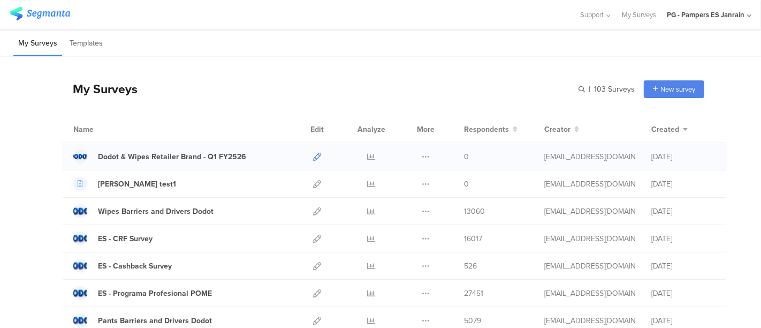 This screenshot has width=761, height=328. What do you see at coordinates (159, 156) in the screenshot?
I see `a: Dodot & Wipes Retailer Brand - Q1 FY2526` at bounding box center [159, 156].